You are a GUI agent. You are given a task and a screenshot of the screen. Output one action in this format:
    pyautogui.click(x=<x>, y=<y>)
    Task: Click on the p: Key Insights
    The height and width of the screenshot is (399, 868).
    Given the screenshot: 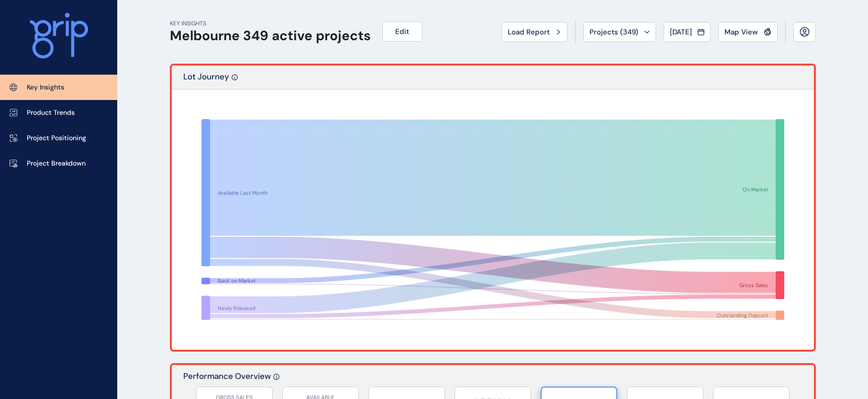 What is the action you would take?
    pyautogui.click(x=46, y=88)
    